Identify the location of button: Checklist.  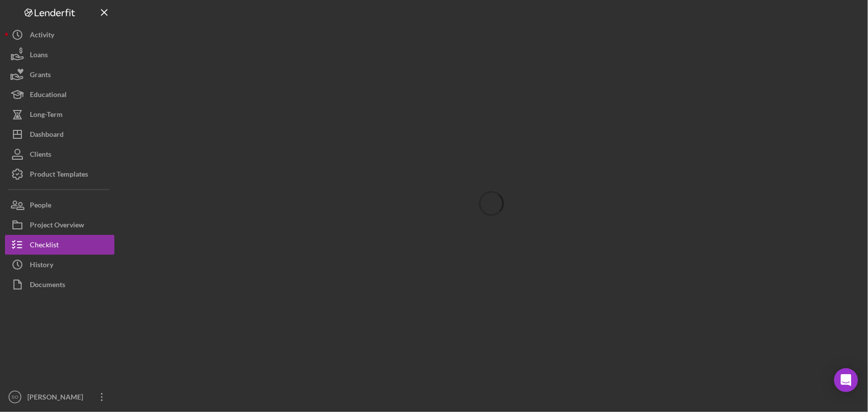
(59, 245).